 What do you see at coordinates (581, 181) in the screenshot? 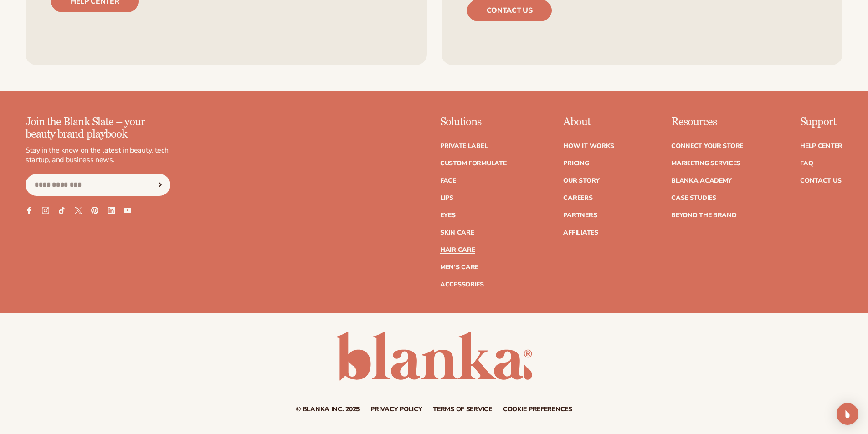
I see `a: Our Story` at bounding box center [581, 181].